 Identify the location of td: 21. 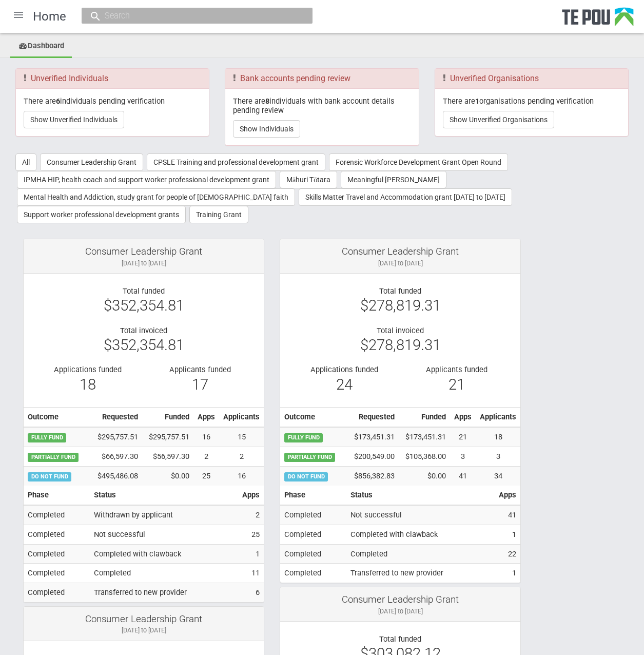
(463, 436).